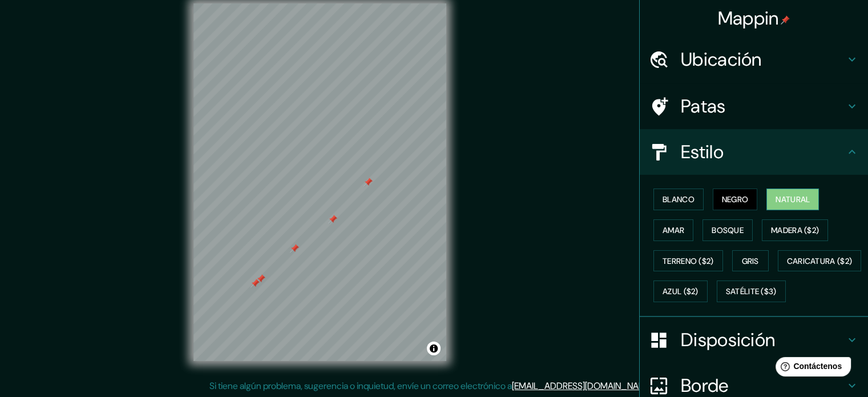 The width and height of the screenshot is (868, 397). Describe the element at coordinates (680, 291) in the screenshot. I see `button: Azul ($2)` at that location.